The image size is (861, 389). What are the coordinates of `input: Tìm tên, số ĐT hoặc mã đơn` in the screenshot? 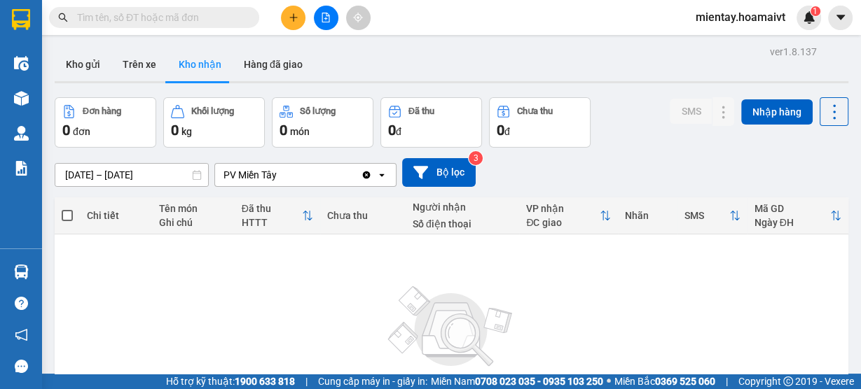 It's located at (160, 18).